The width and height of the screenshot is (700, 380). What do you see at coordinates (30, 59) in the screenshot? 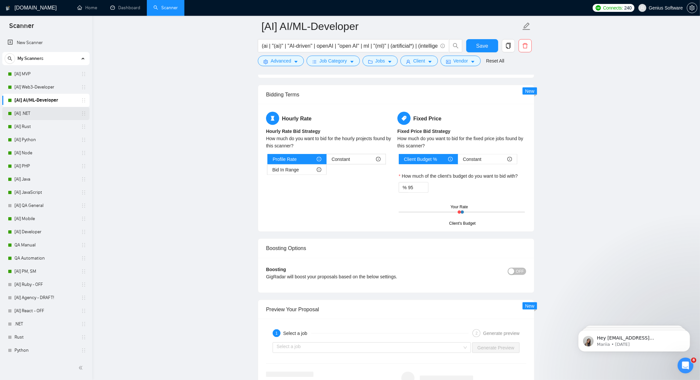
I see `span: My Scanners` at bounding box center [30, 59].